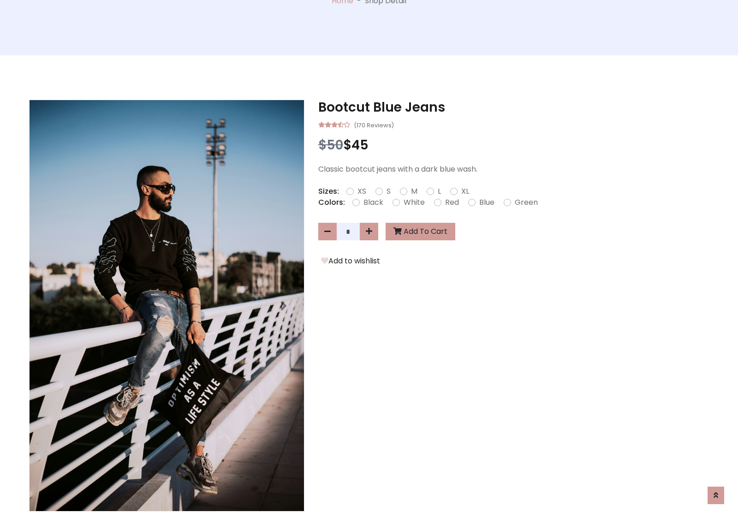 Image resolution: width=738 pixels, height=518 pixels. Describe the element at coordinates (331, 145) in the screenshot. I see `span: $50` at that location.